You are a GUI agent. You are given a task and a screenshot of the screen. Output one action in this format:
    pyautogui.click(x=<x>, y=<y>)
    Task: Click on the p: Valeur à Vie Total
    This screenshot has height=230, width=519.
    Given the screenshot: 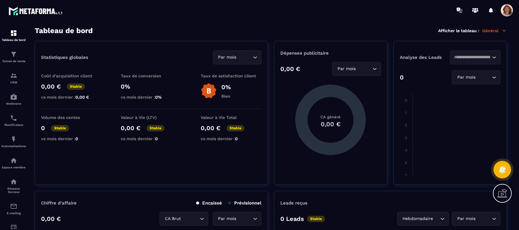 What is the action you would take?
    pyautogui.click(x=231, y=118)
    